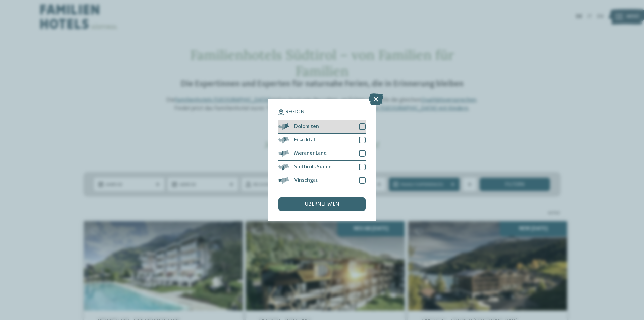  I want to click on span: Dolomiten, so click(306, 126).